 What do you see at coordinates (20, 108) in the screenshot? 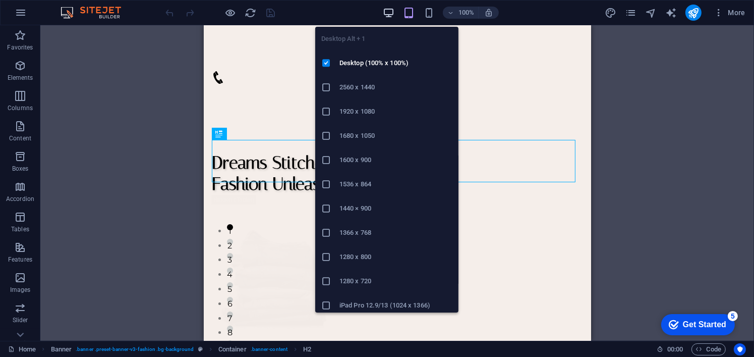
I see `p: Columns` at bounding box center [20, 108].